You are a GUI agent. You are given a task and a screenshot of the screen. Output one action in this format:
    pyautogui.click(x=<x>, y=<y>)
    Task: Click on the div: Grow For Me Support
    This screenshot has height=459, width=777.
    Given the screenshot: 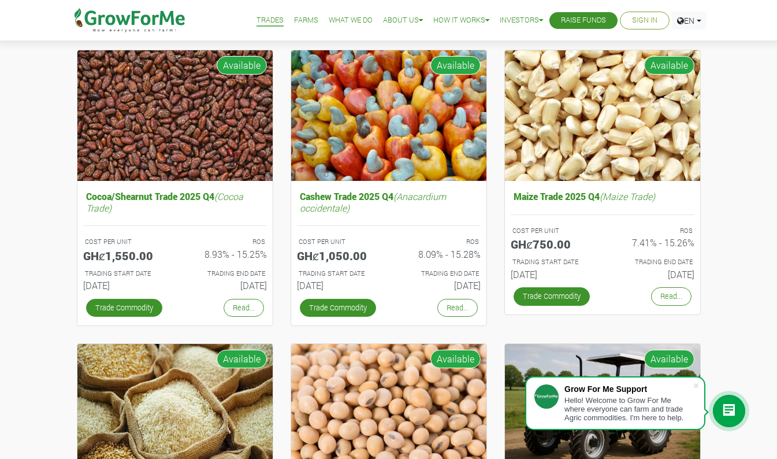 What is the action you would take?
    pyautogui.click(x=628, y=389)
    